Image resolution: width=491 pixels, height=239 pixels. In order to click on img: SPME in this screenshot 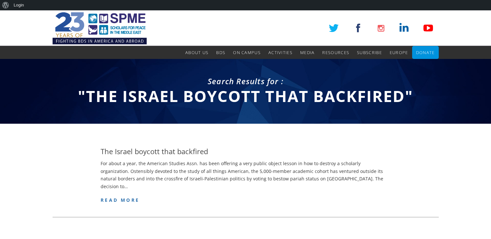, I will do `click(100, 28)`.